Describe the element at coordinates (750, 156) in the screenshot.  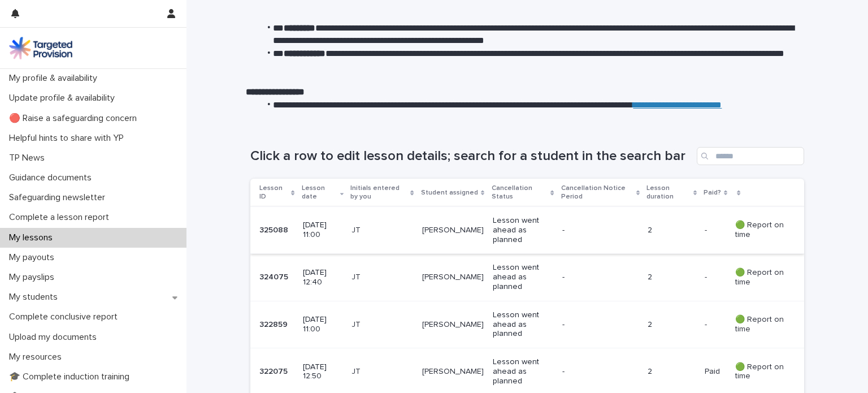
I see `div: Search` at that location.